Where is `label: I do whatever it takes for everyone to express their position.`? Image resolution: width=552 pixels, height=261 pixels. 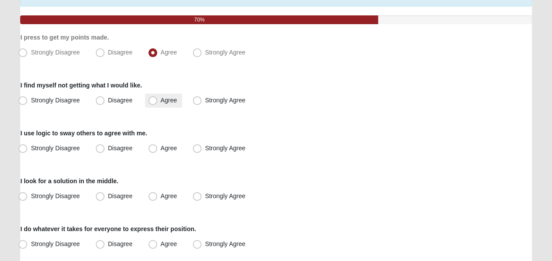 label: I do whatever it takes for everyone to express their position. is located at coordinates (108, 229).